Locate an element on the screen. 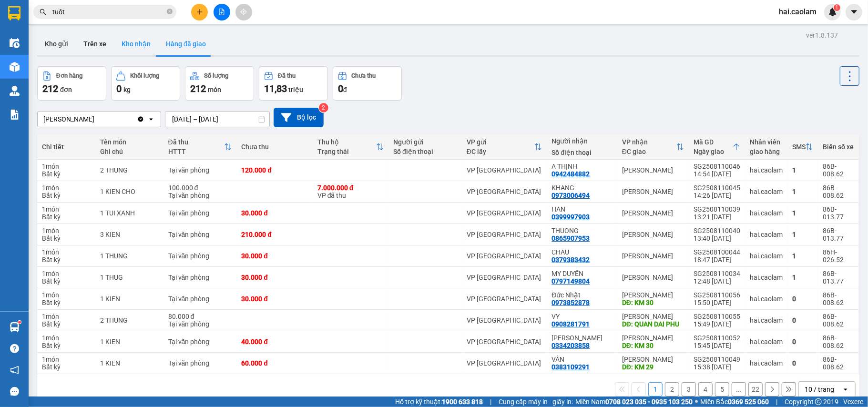  strong: 1900 633 818 is located at coordinates (463, 402).